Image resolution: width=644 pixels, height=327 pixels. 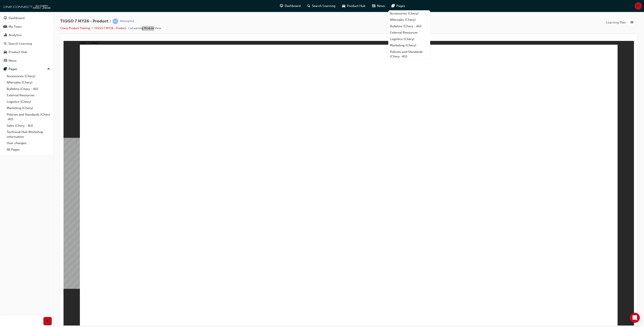 What do you see at coordinates (15, 35) in the screenshot?
I see `div: Analytics` at bounding box center [15, 35].